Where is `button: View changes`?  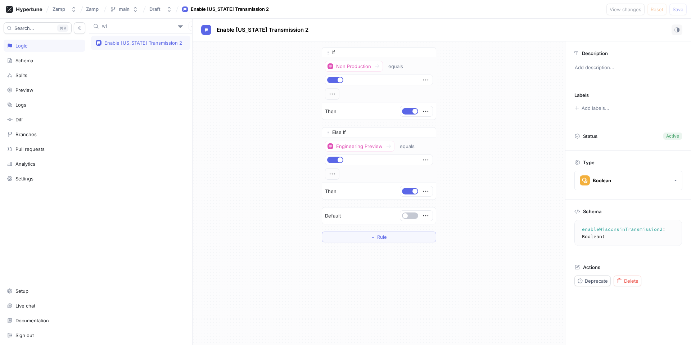
button: View changes is located at coordinates (626, 9).